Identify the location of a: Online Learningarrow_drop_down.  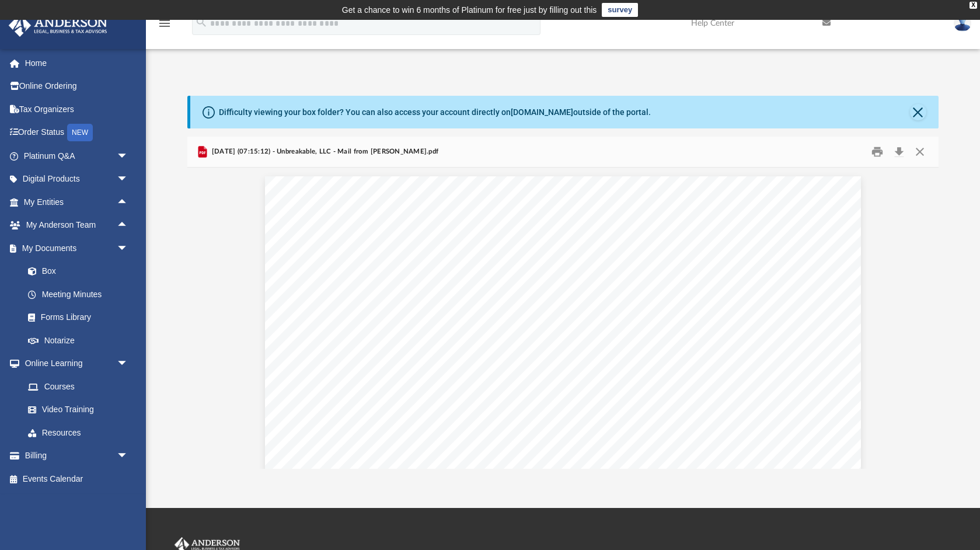
(74, 364).